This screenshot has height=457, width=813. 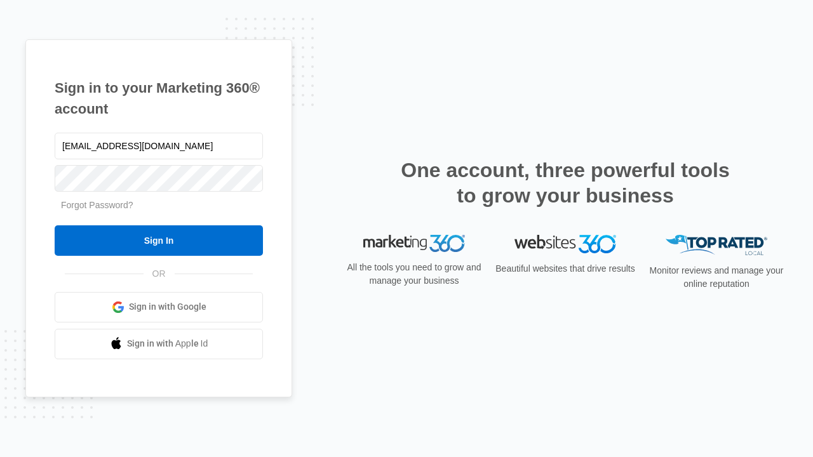 I want to click on p: Monitor reviews and manage your online reputation, so click(x=716, y=277).